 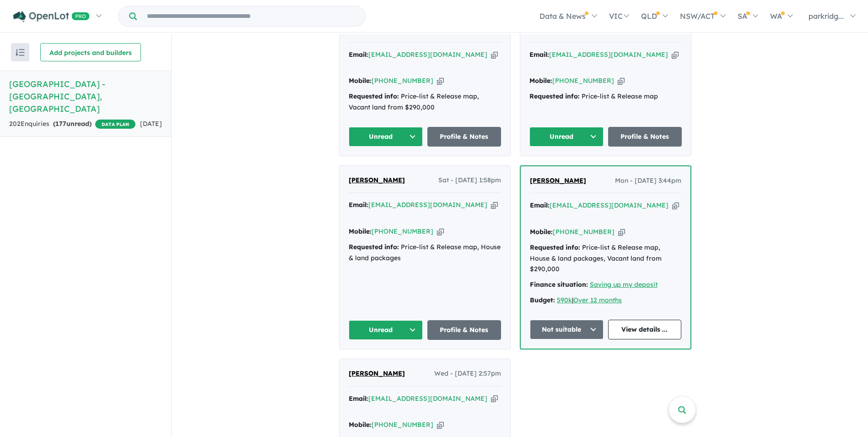 I want to click on strong: Budget:, so click(x=542, y=300).